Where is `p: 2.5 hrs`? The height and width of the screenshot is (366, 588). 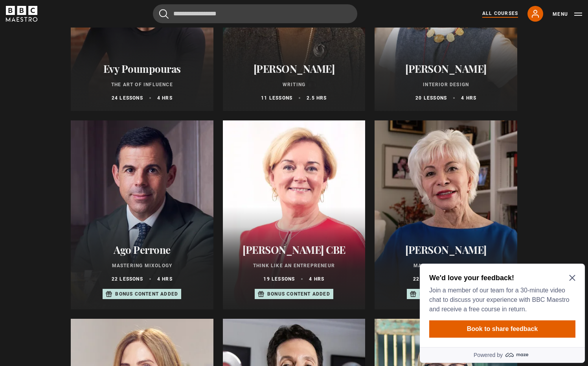
p: 2.5 hrs is located at coordinates (317, 98).